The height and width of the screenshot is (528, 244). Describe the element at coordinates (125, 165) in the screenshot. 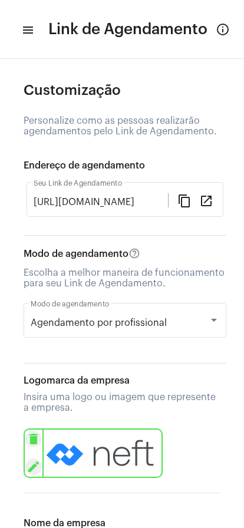

I see `div: Endereço de agendamento` at that location.